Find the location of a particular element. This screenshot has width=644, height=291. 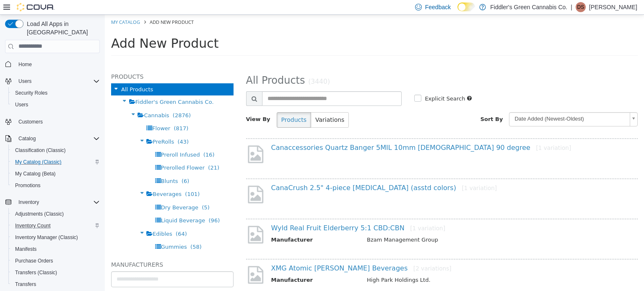

td: High Park Holdings Ltd. is located at coordinates (390, 266).